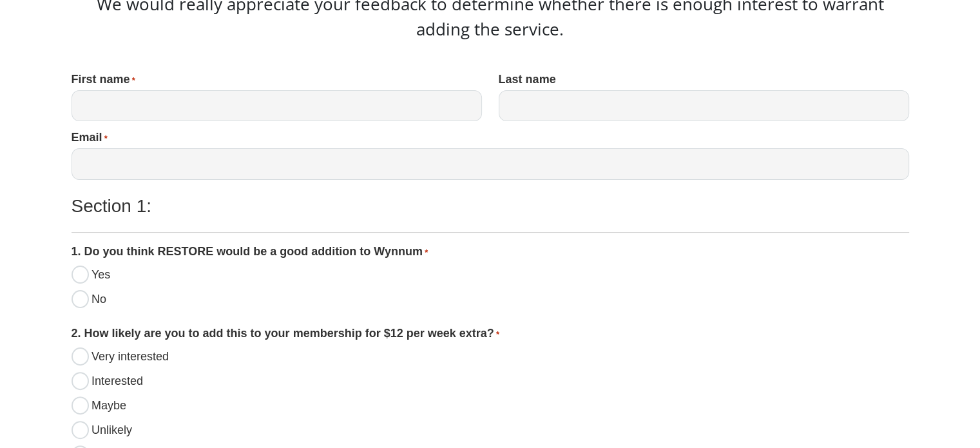 This screenshot has width=980, height=448. What do you see at coordinates (286, 333) in the screenshot?
I see `legend: 2. How likely are you to add this to your membership for $12 per week extra?` at bounding box center [286, 333].